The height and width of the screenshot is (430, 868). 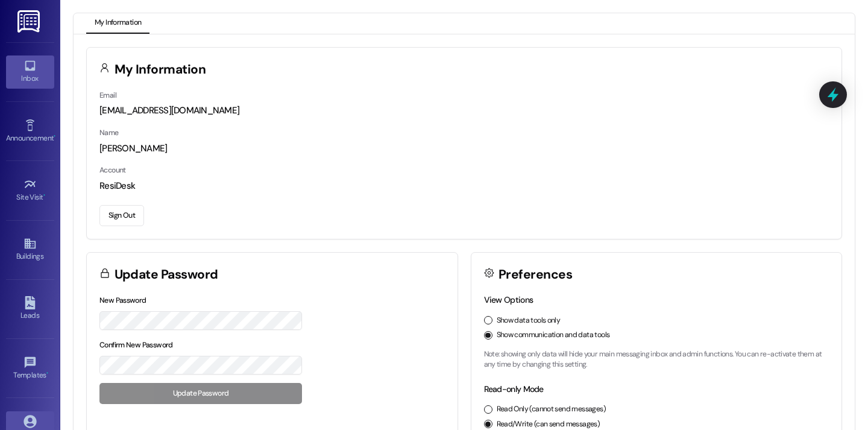 What do you see at coordinates (551, 410) in the screenshot?
I see `label: Read Only (cannot send messages)` at bounding box center [551, 410].